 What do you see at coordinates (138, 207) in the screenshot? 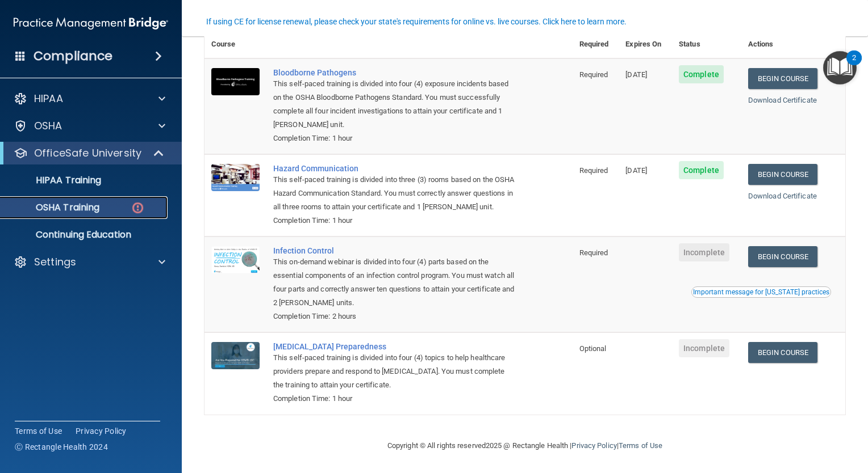
I see `img: danger-circle.6113f641.png` at bounding box center [138, 207].